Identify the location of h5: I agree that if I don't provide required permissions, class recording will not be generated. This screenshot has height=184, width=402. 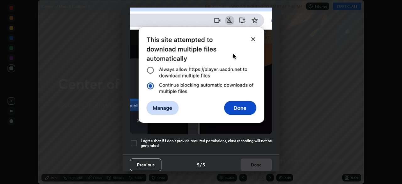
(207, 143).